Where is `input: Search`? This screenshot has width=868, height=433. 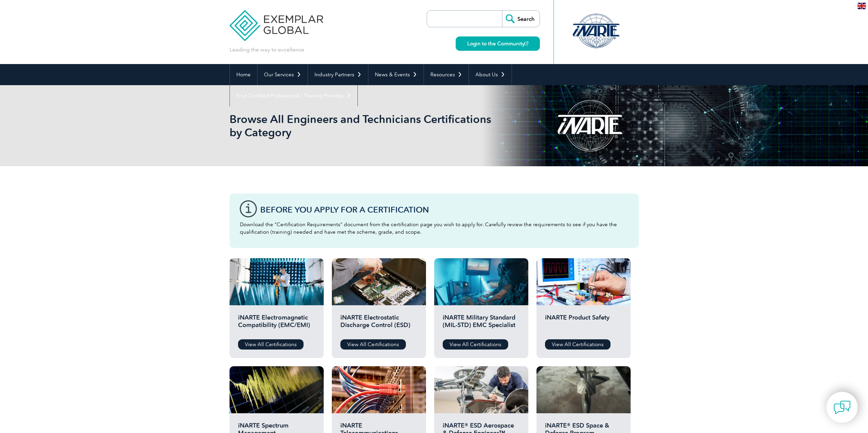
input: Search is located at coordinates (521, 19).